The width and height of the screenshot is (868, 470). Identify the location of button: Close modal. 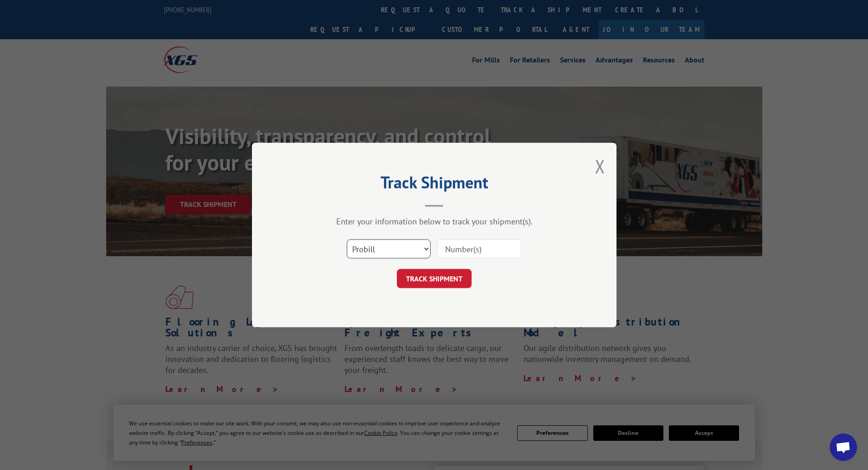
(600, 166).